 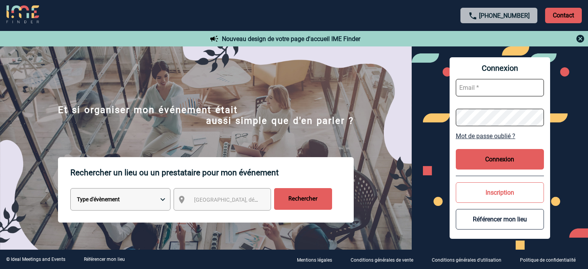 What do you see at coordinates (469, 259) in the screenshot?
I see `a: Conditions générales d'utilisation` at bounding box center [469, 259].